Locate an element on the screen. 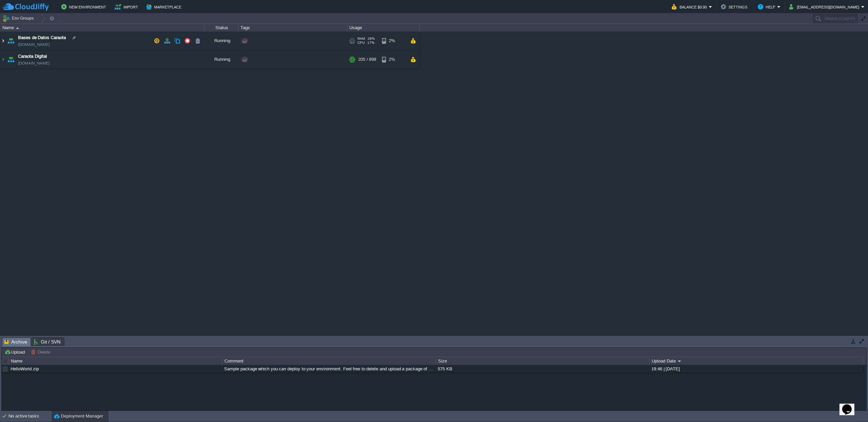 The height and width of the screenshot is (422, 868). span: CPU is located at coordinates (361, 43).